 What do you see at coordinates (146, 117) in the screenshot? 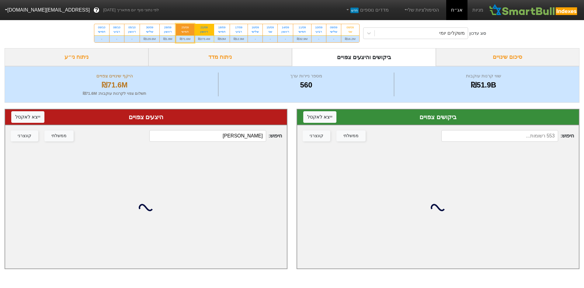
I see `div: היצעים צפויים` at bounding box center [146, 117].